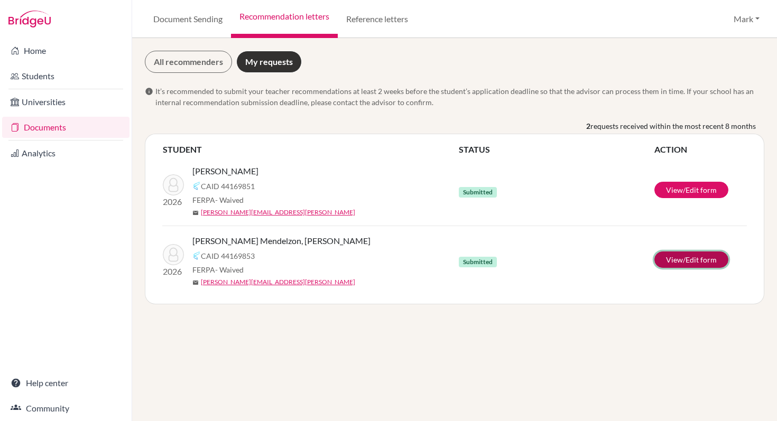 The height and width of the screenshot is (421, 777). What do you see at coordinates (588, 126) in the screenshot?
I see `b: 2` at bounding box center [588, 126].